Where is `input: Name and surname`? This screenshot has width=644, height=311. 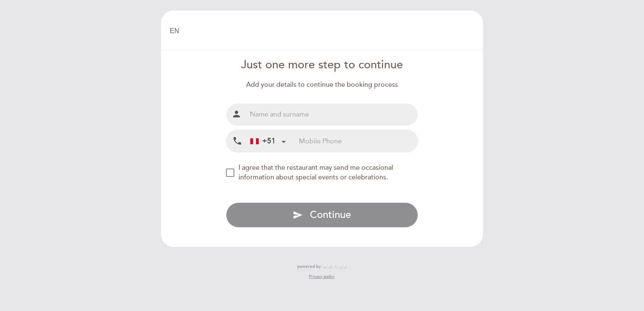 input: Name and surname is located at coordinates (332, 114).